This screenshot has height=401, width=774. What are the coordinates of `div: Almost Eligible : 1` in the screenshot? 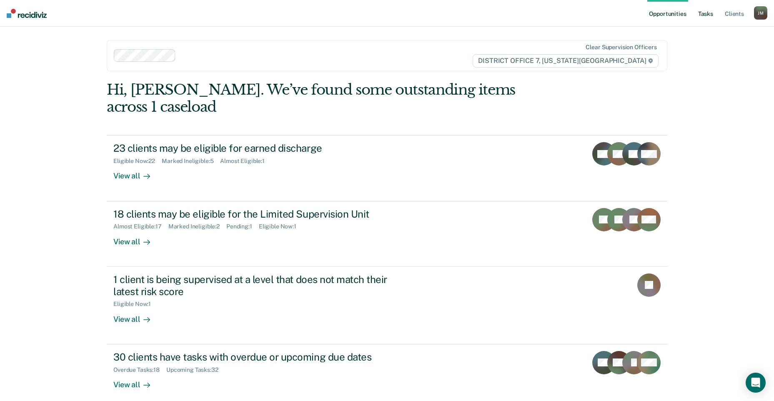 It's located at (246, 161).